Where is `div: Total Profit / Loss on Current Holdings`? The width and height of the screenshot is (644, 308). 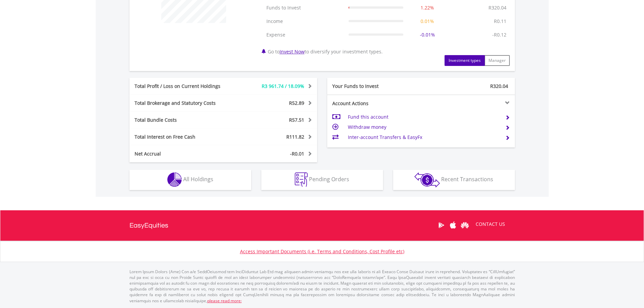 div: Total Profit / Loss on Current Holdings is located at coordinates (184, 86).